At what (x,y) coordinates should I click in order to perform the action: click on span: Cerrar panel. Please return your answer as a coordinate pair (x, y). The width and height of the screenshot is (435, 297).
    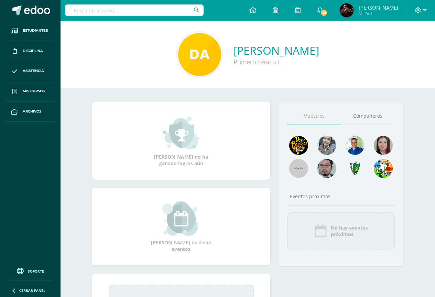
    Looking at the image, I should click on (32, 290).